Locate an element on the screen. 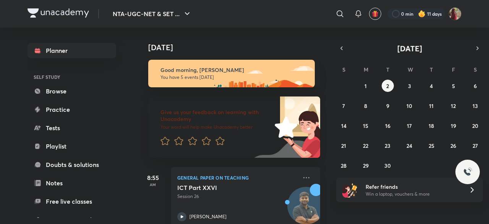 The image size is (489, 224). button: September 22, 2025 is located at coordinates (366, 145).